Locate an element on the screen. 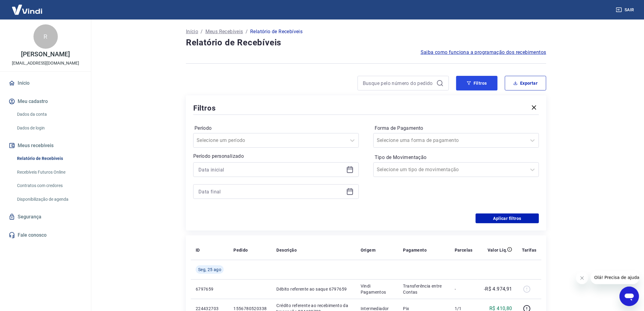 The height and width of the screenshot is (311, 644). button: Aplicar filtros is located at coordinates (507, 218).